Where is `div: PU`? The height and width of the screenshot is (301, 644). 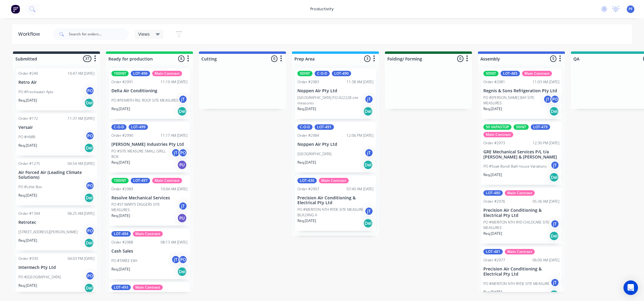
div: PU is located at coordinates (182, 165).